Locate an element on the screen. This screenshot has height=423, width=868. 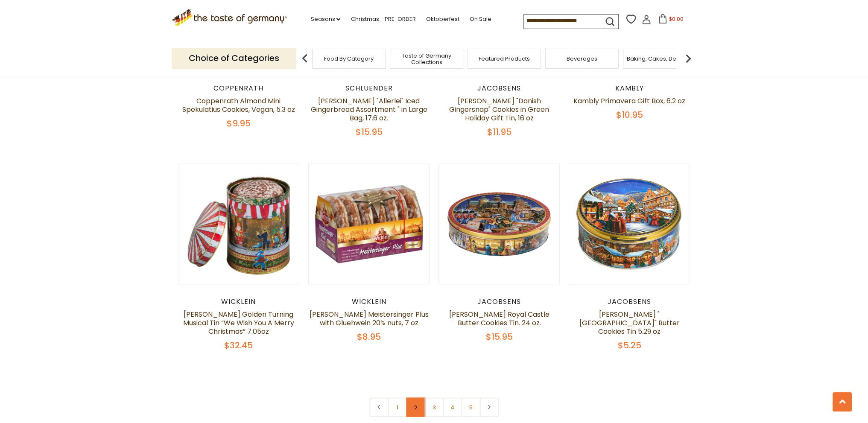
img: previous arrow is located at coordinates (305, 59).